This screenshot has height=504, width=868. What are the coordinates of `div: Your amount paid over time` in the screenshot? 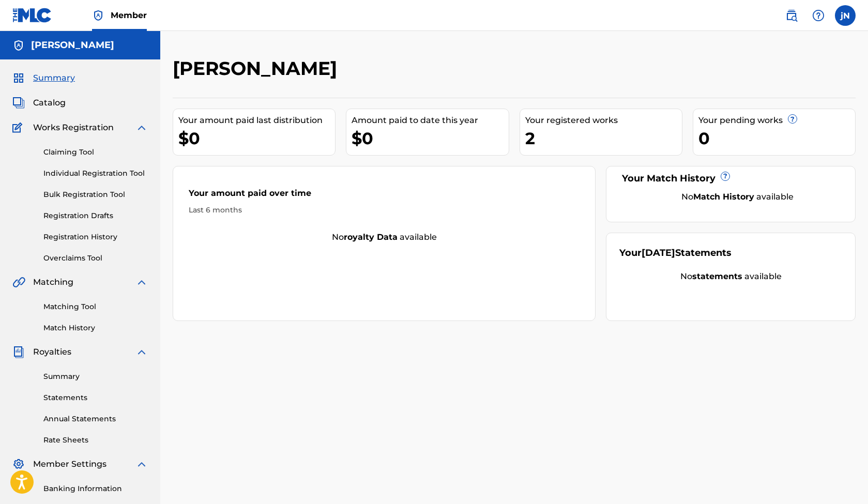 It's located at (384, 196).